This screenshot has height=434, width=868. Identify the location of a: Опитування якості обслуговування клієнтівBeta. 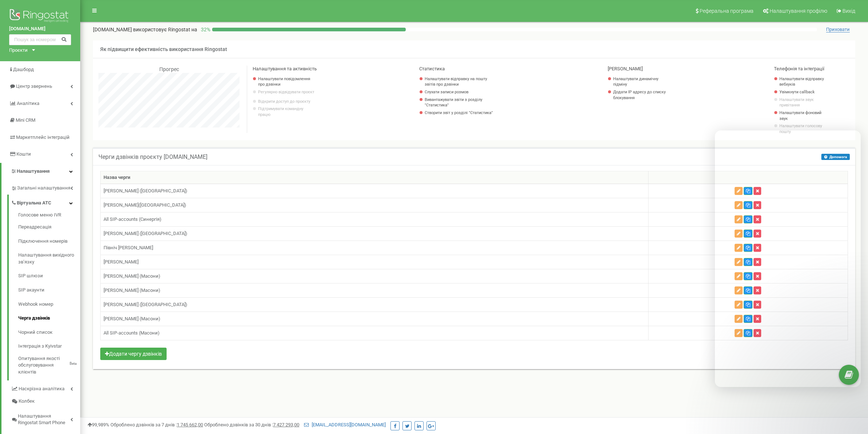
(49, 364).